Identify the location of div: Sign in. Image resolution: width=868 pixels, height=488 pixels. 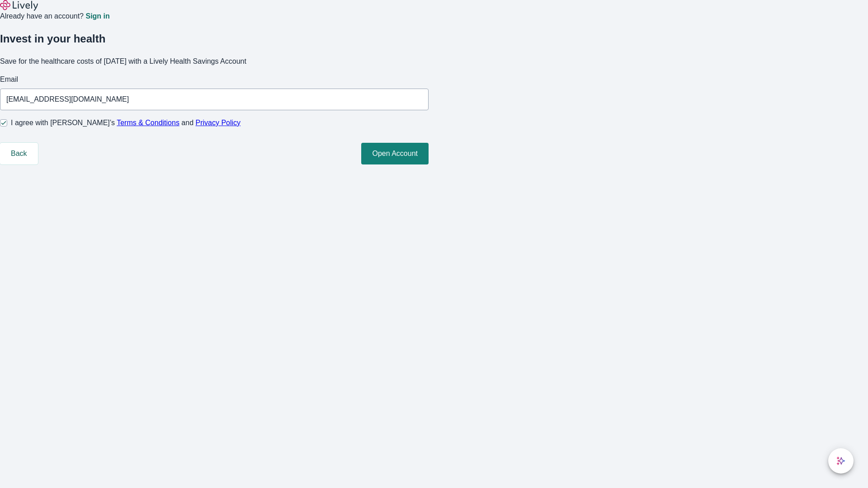
(97, 16).